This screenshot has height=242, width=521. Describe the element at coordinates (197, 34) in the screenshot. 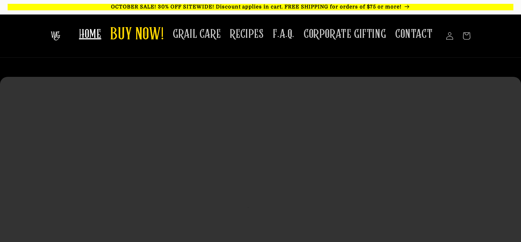

I see `a: GRAIL CARE` at that location.